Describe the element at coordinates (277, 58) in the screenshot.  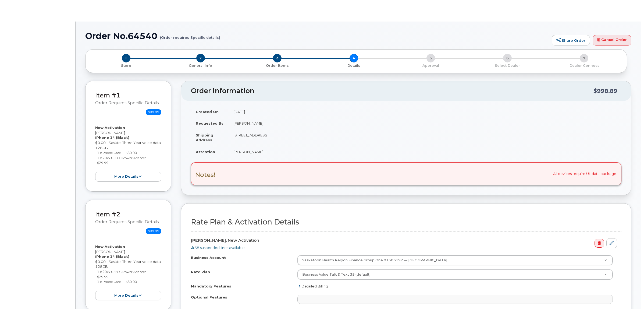
I see `span: 3` at that location.